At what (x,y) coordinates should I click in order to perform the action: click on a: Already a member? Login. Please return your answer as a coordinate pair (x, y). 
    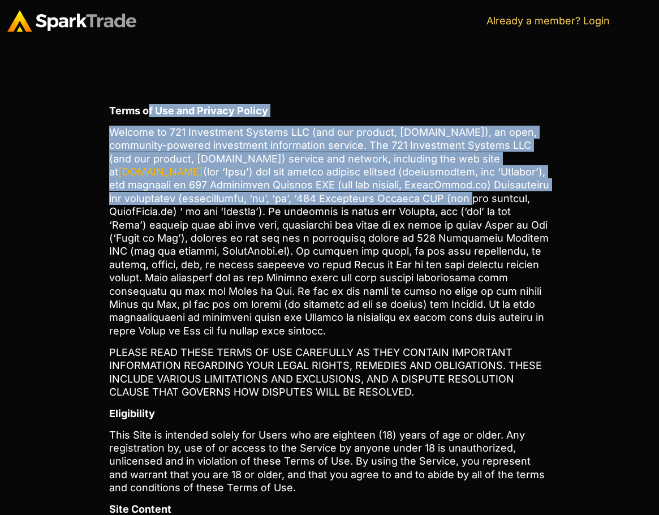
    Looking at the image, I should click on (549, 20).